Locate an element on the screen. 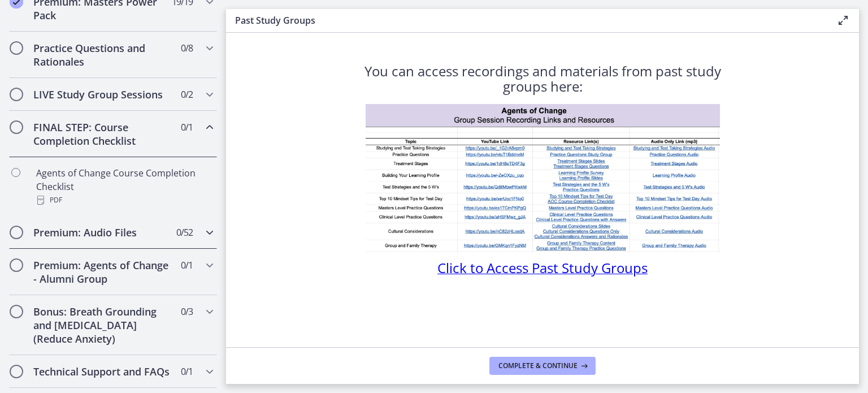 Image resolution: width=868 pixels, height=393 pixels. span: 0 / 3 is located at coordinates (187, 312).